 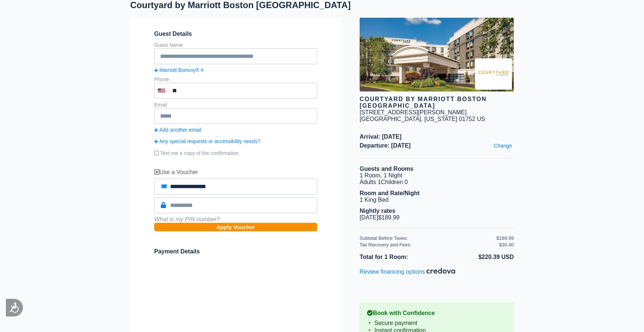 What do you see at coordinates (398, 257) in the screenshot?
I see `li: Total for 1 Room:` at bounding box center [398, 257].